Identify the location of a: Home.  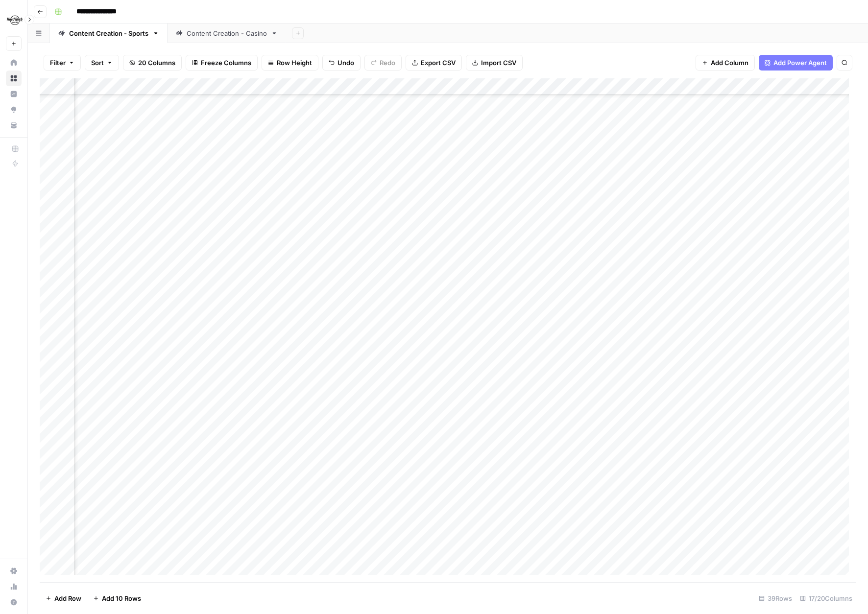
(14, 63).